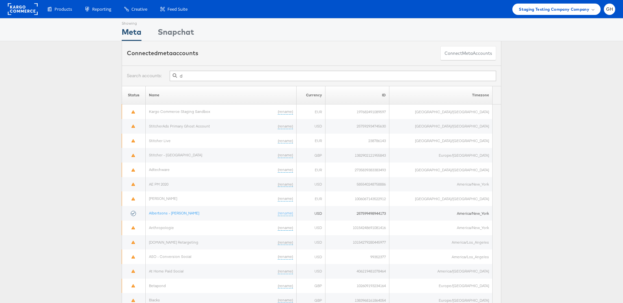  What do you see at coordinates (102, 9) in the screenshot?
I see `span: Reporting` at bounding box center [102, 9].